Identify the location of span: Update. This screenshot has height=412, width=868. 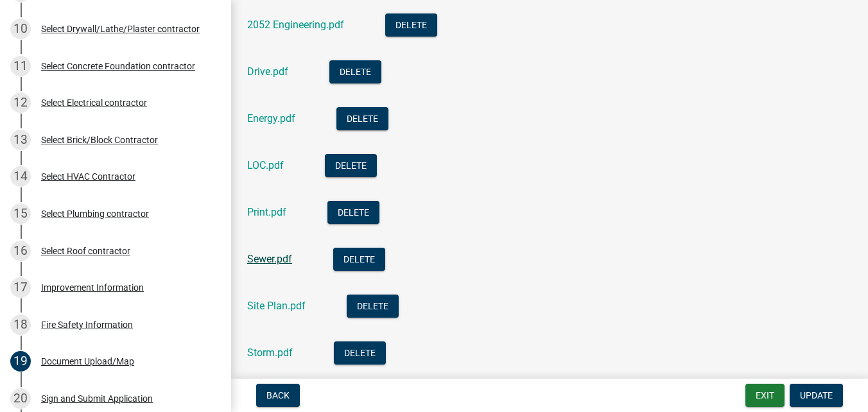
(815, 395).